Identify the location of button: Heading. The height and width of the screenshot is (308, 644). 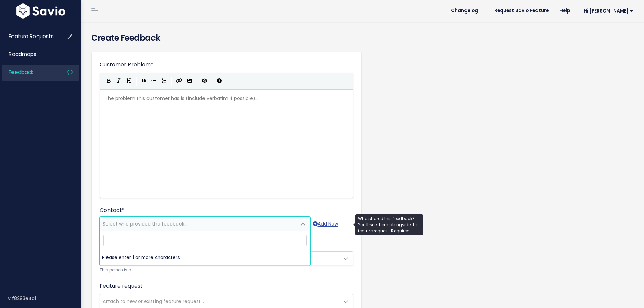
(129, 81).